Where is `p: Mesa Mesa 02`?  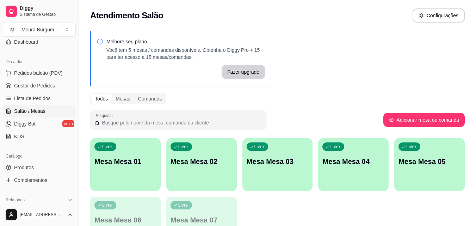
p: Mesa Mesa 02 is located at coordinates (202, 161).